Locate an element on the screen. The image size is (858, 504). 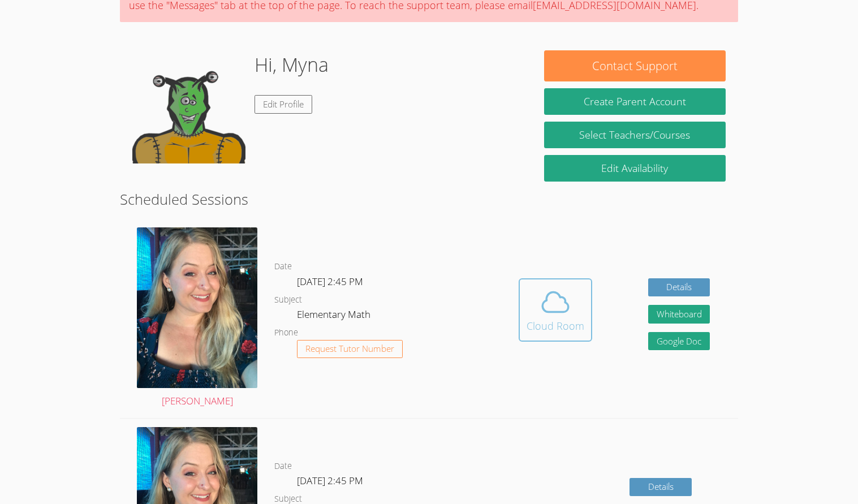
button: Create Parent Account is located at coordinates (634, 101).